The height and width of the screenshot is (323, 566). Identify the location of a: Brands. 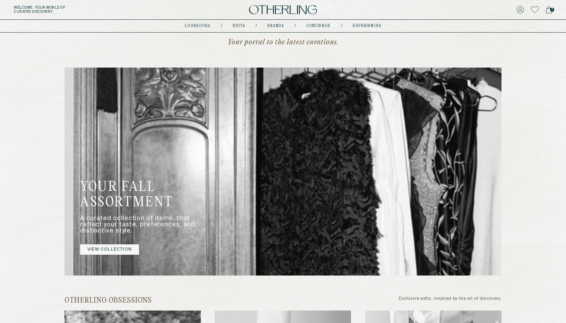
(276, 26).